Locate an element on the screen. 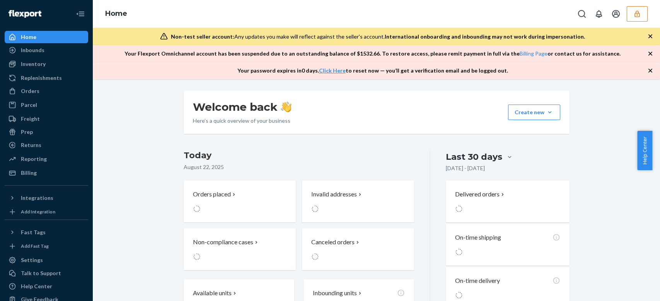  div: Any updates you make will reflect against the seller's account. is located at coordinates (378, 37).